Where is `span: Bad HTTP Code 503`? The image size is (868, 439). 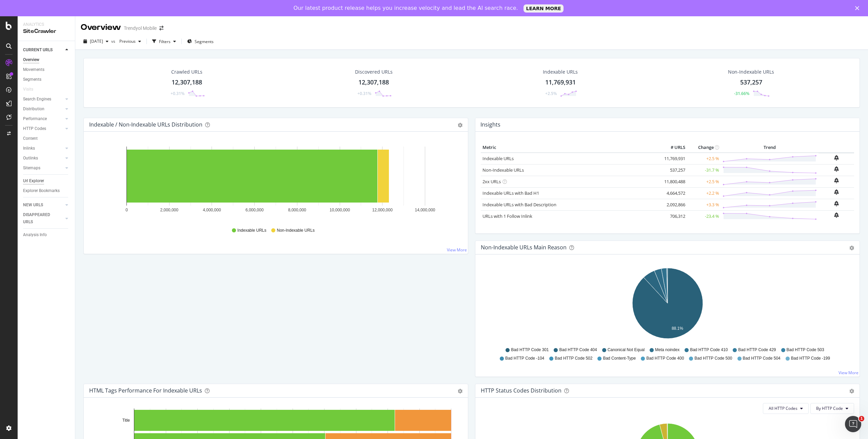
span: Bad HTTP Code 503 is located at coordinates (805, 349).